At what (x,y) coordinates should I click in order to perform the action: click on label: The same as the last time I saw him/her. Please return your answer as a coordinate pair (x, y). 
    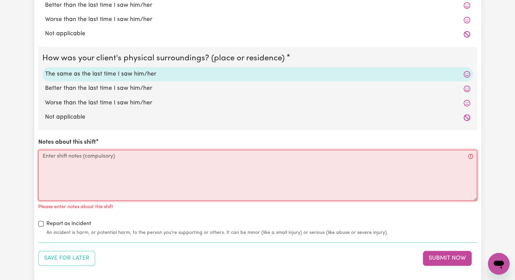
    Looking at the image, I should click on (258, 74).